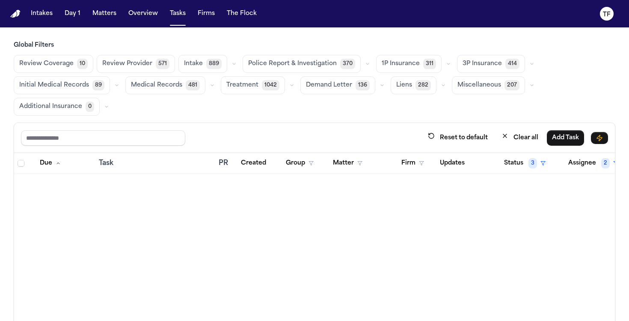 This screenshot has width=629, height=321. What do you see at coordinates (143, 14) in the screenshot?
I see `a: Overview` at bounding box center [143, 14].